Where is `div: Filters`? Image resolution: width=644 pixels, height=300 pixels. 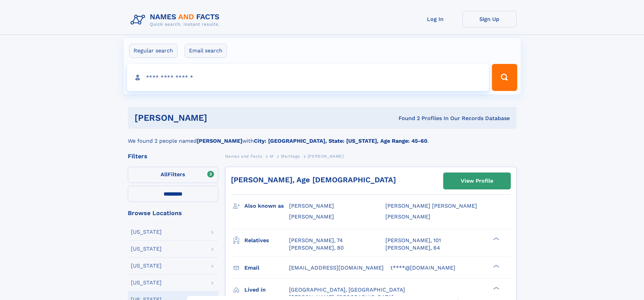
div: Filters is located at coordinates (173, 156).